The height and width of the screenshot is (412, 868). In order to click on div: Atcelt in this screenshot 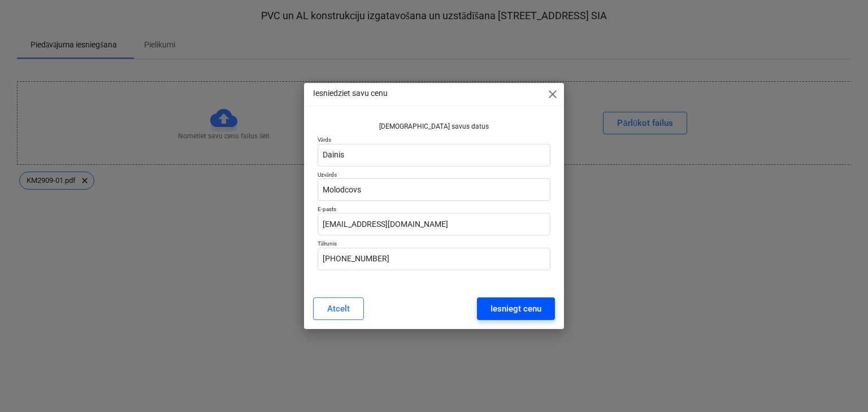, I will do `click(339, 309)`.